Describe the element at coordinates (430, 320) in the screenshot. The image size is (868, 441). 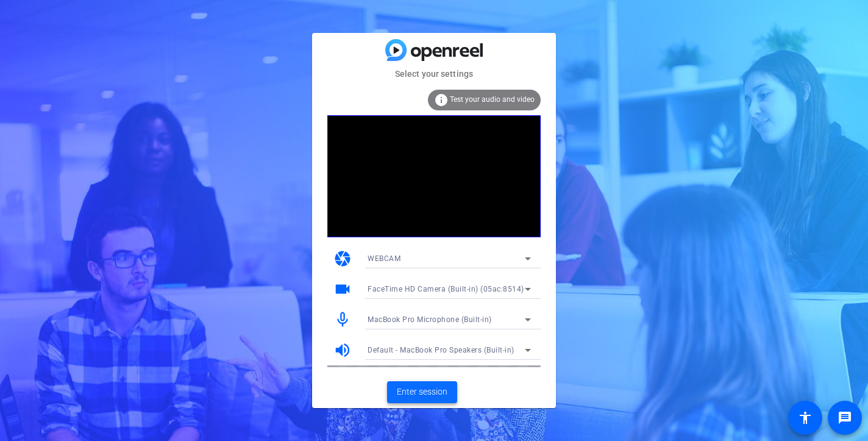
I see `span: MacBook Pro Microphone (Built-in)` at that location.